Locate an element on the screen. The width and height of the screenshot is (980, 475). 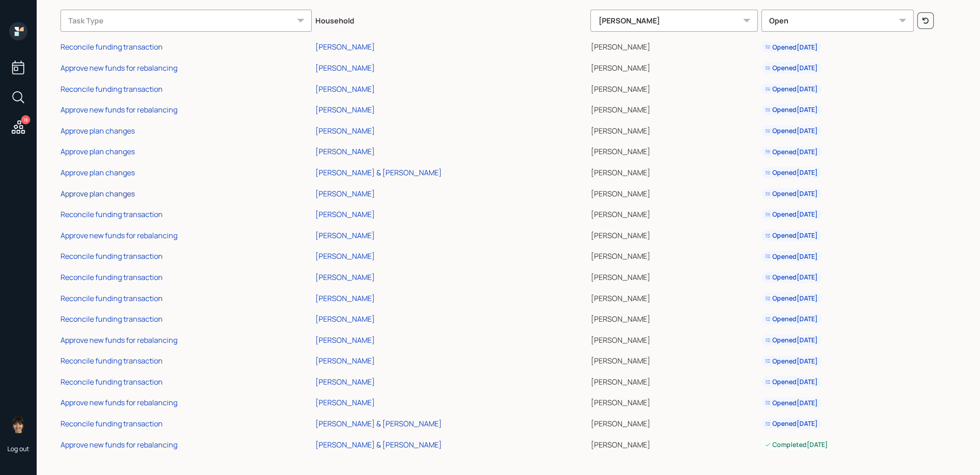
img: treva-nostdahl-headshot.png is located at coordinates (18, 424).